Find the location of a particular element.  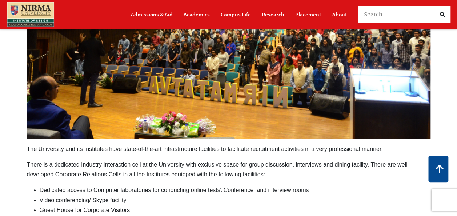

a: Placement is located at coordinates (308, 14).